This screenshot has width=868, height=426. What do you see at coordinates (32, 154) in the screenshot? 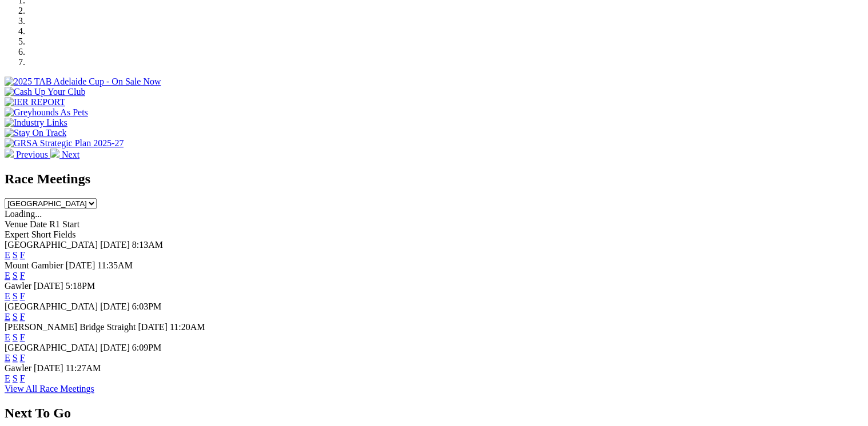
I see `span: Previous` at bounding box center [32, 154].